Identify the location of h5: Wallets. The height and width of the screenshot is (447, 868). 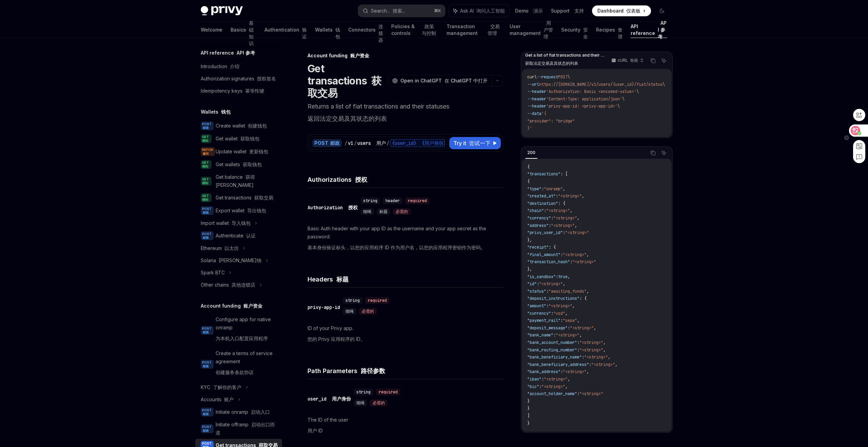
(216, 112).